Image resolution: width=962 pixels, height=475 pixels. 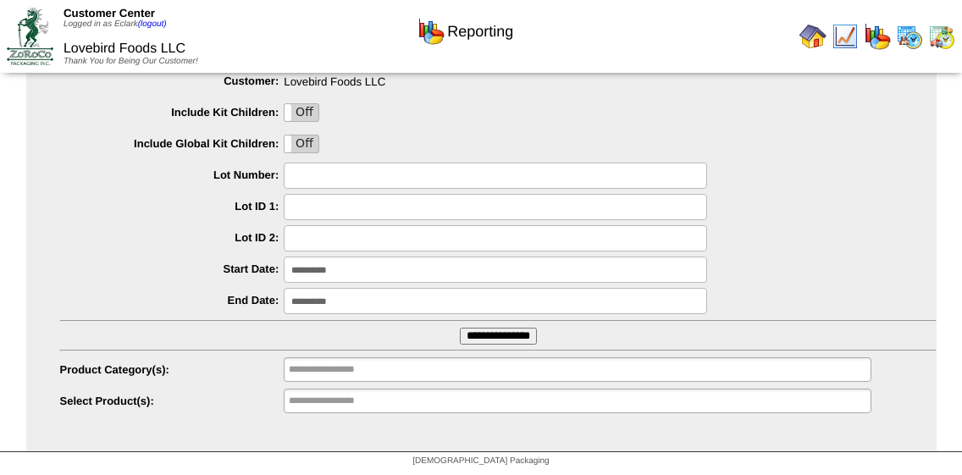 I want to click on span: Lovebird Foods LLC, so click(x=124, y=48).